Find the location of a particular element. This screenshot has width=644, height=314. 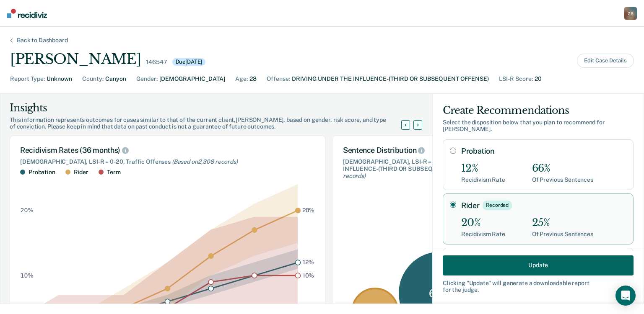

div: Term is located at coordinates (114, 172).